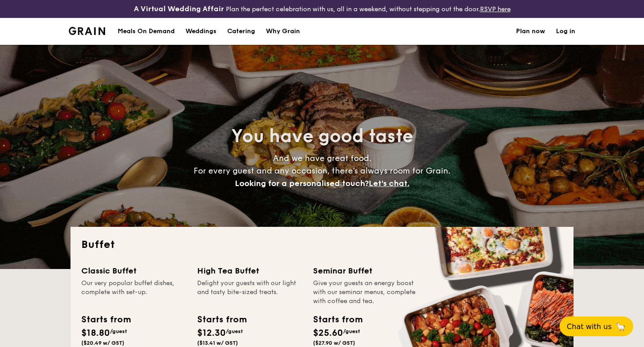 This screenshot has width=644, height=347. I want to click on div: Seminar Buffet, so click(366, 271).